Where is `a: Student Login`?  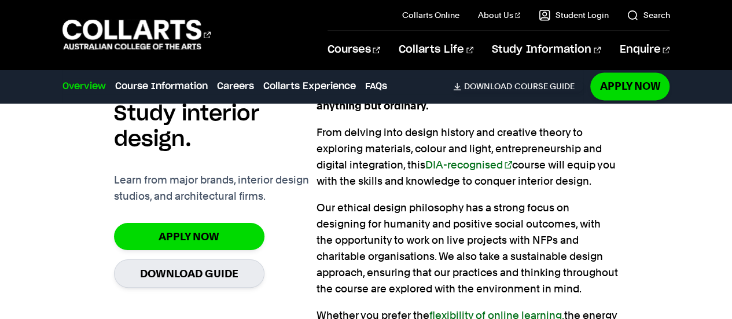 a: Student Login is located at coordinates (573, 15).